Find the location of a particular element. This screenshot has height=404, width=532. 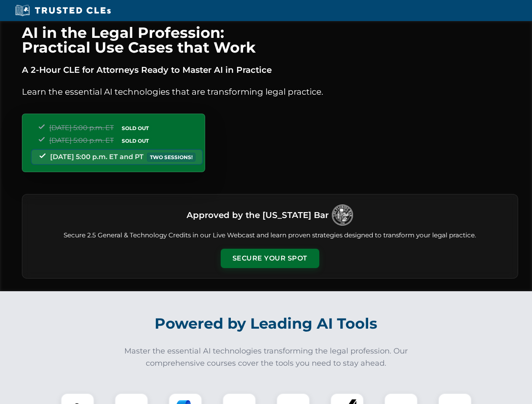

img: Trusted CLEs is located at coordinates (63, 10).